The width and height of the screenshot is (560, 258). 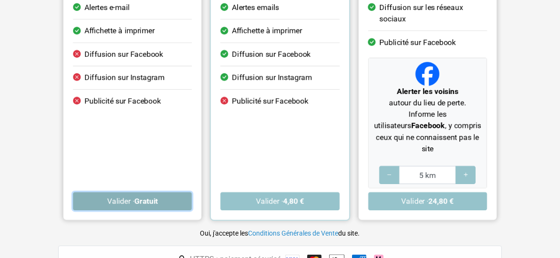 What do you see at coordinates (428, 126) in the screenshot?
I see `strong: Facebook` at bounding box center [428, 126].